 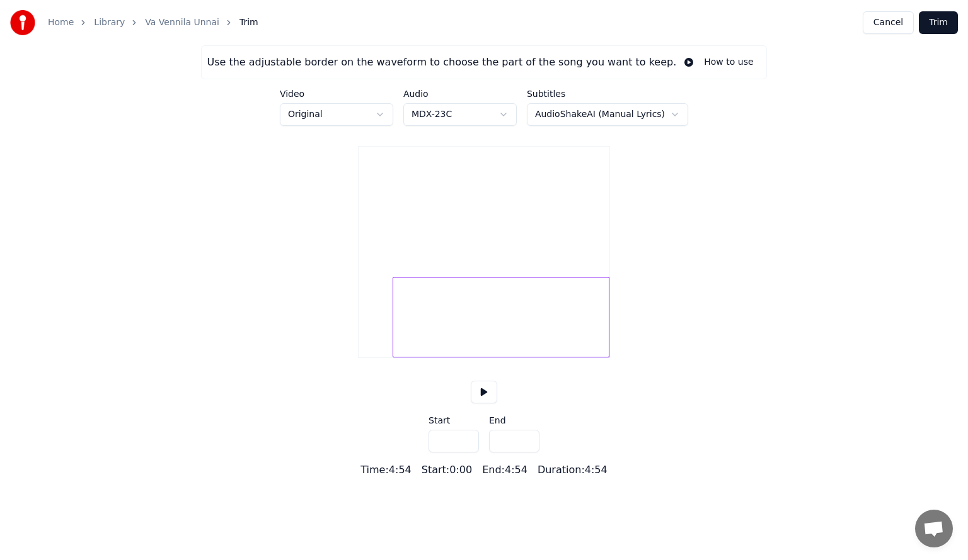 What do you see at coordinates (572, 471) in the screenshot?
I see `div: Duration : 4:54` at bounding box center [572, 471].